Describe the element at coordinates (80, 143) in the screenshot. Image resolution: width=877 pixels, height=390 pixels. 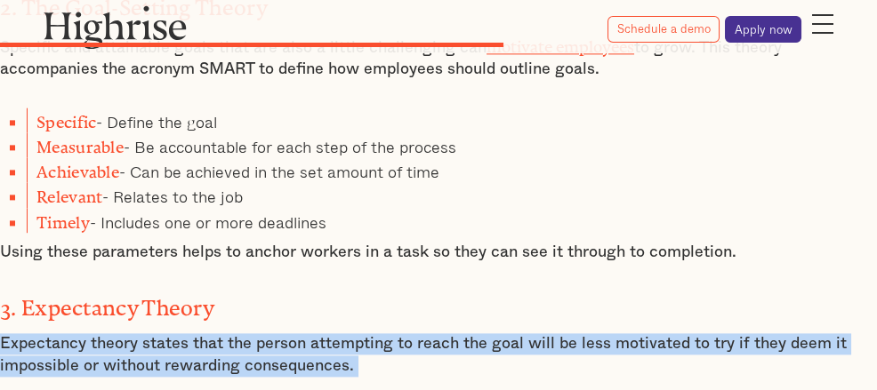
I see `strong: Measurable` at that location.